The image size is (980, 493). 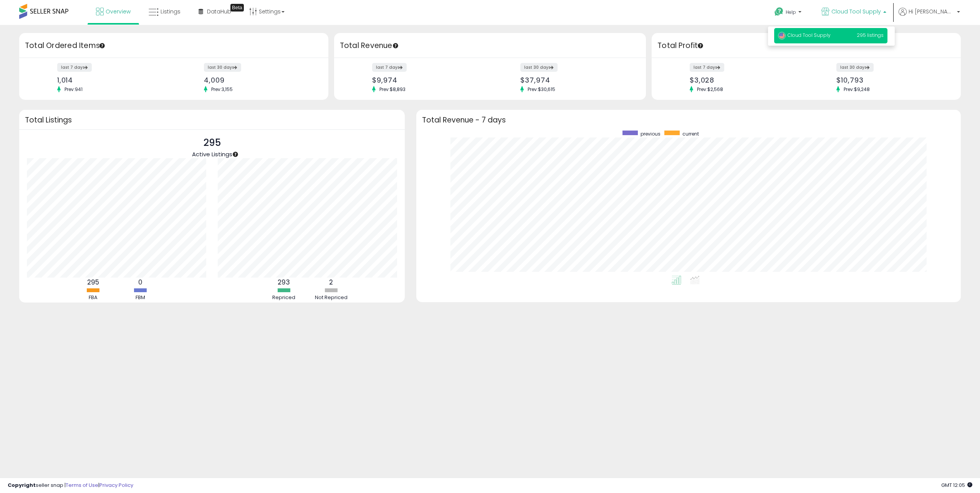 I want to click on b: 2, so click(x=331, y=282).